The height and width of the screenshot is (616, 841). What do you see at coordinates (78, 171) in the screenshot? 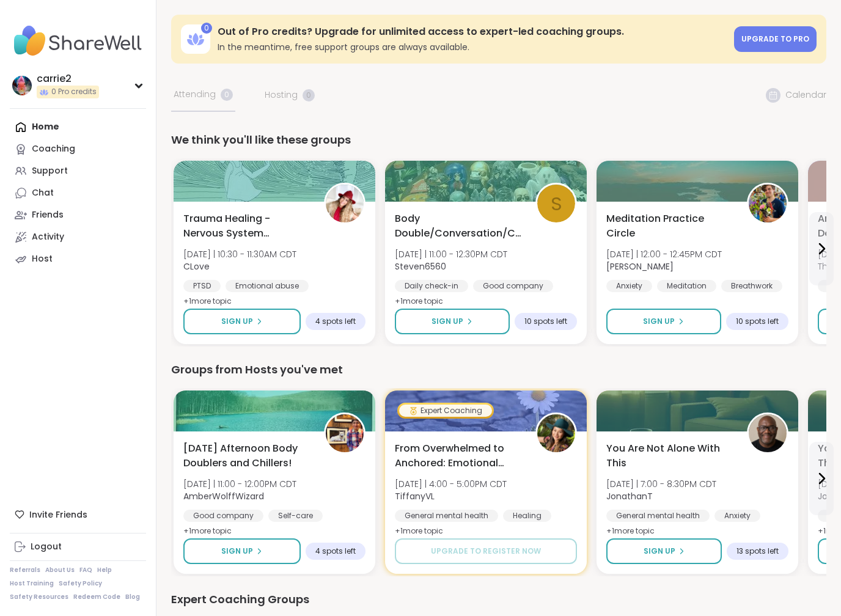
I see `a: Support` at bounding box center [78, 171].